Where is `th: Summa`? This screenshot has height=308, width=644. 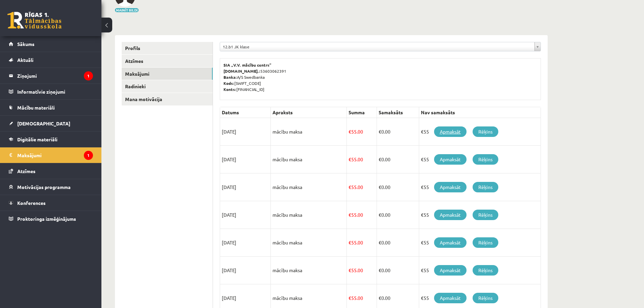
th: Summa is located at coordinates (362, 112).